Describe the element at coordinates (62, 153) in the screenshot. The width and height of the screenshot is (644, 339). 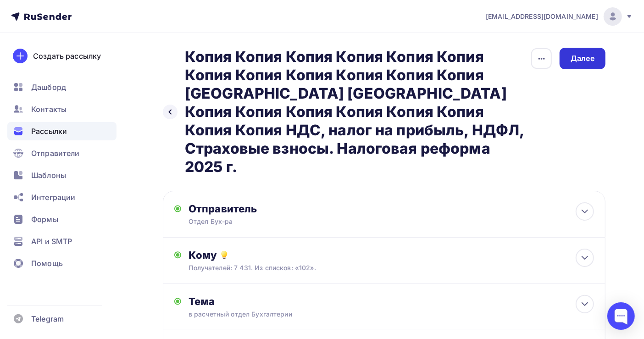
I see `a: Отправители` at that location.